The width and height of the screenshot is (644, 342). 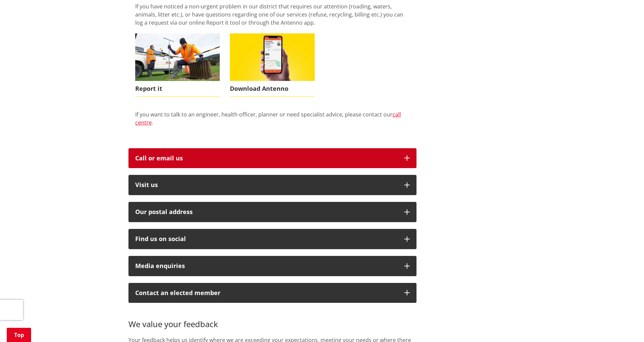 What do you see at coordinates (266, 266) in the screenshot?
I see `div: Media enquiries` at bounding box center [266, 266].